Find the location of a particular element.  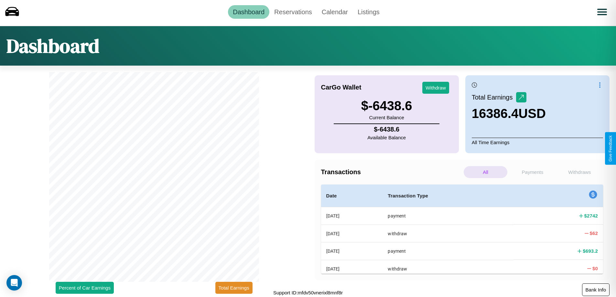

h4: Date is located at coordinates (352, 196).